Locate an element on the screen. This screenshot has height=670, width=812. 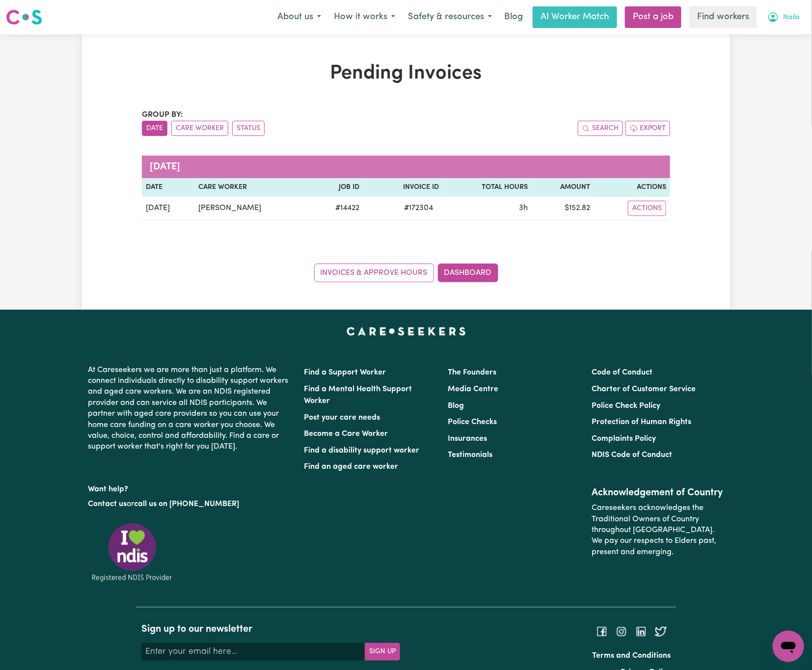
th: Amount is located at coordinates (563, 187).